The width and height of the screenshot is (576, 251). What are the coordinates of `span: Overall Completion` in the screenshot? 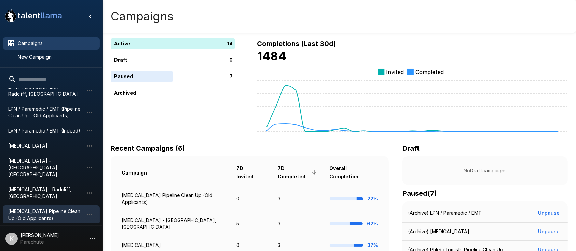 It's located at (353, 172).